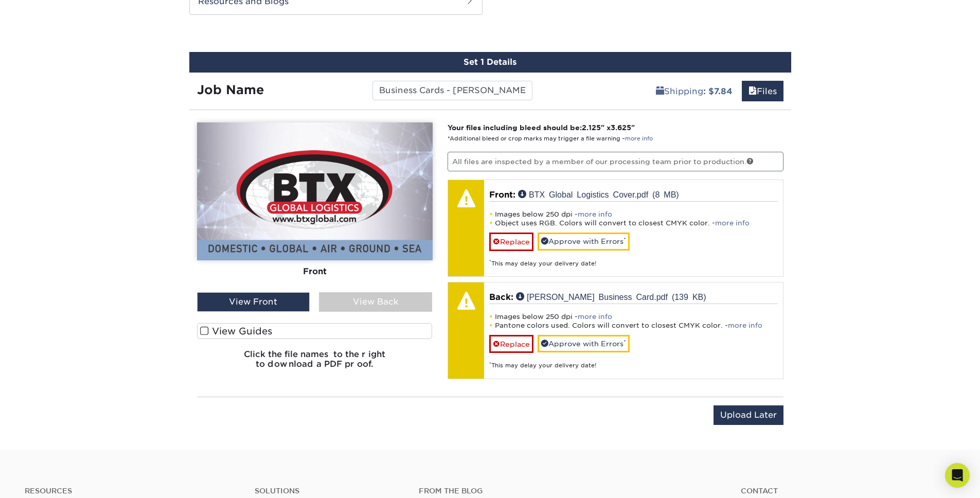 The height and width of the screenshot is (498, 980). I want to click on span: files, so click(752, 91).